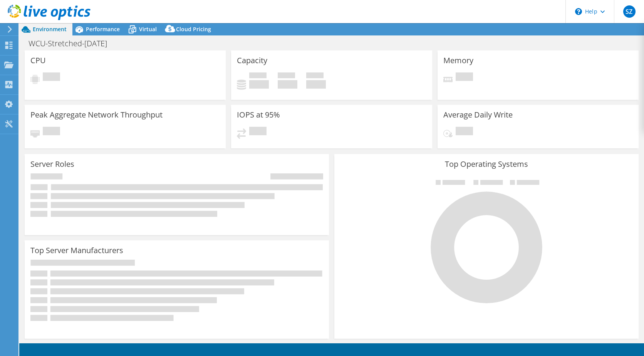 The width and height of the screenshot is (644, 356). Describe the element at coordinates (53, 164) in the screenshot. I see `h3: Server Roles` at that location.